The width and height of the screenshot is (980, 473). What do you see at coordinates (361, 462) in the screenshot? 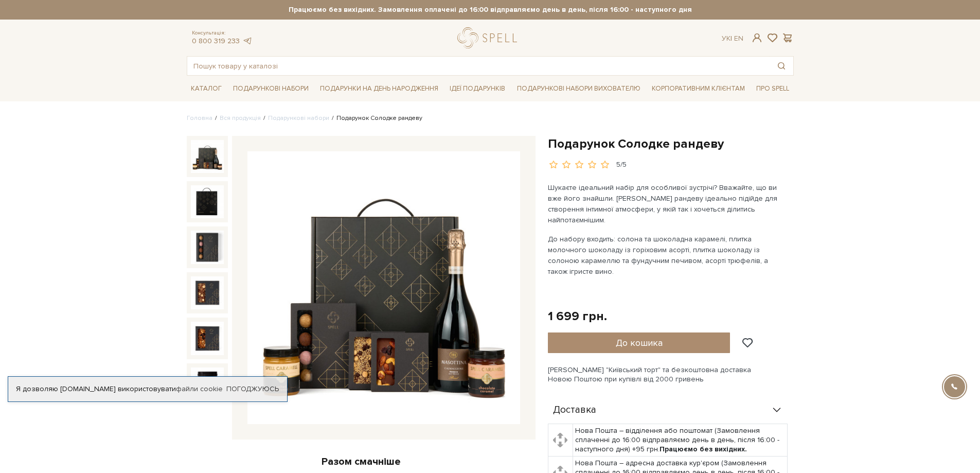
I see `div: Разом смачніше` at bounding box center [361, 462].